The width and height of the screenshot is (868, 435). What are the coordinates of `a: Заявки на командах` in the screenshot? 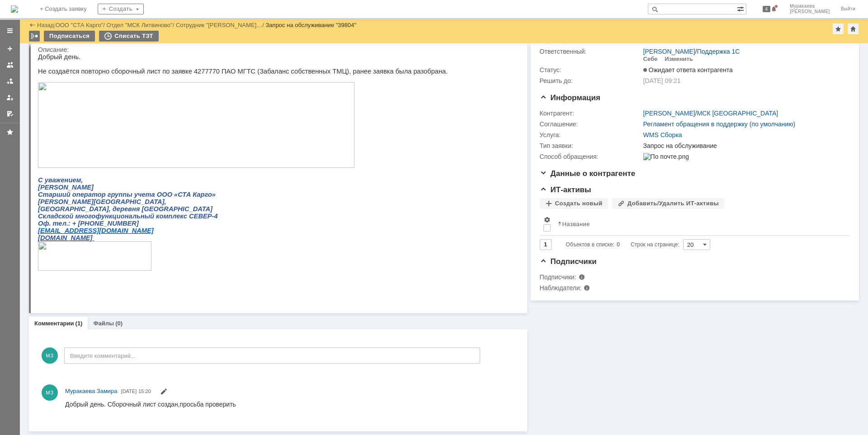 It's located at (10, 65).